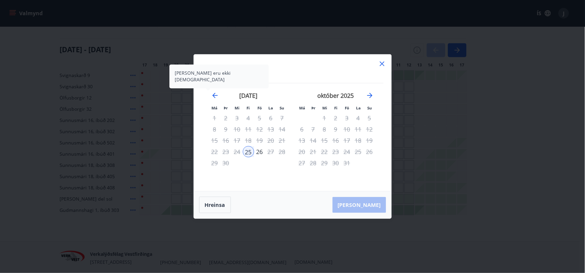  Describe the element at coordinates (347, 152) in the screenshot. I see `td: Not available. föstudagur, 24. október 2025` at that location.